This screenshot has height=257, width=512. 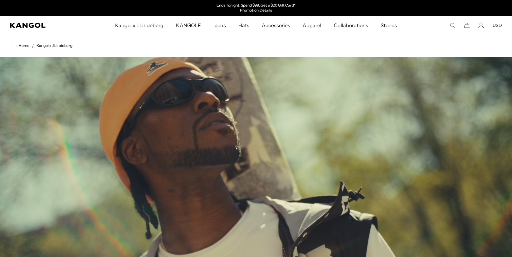 What do you see at coordinates (256, 10) in the screenshot?
I see `a: Promotion Details` at bounding box center [256, 10].